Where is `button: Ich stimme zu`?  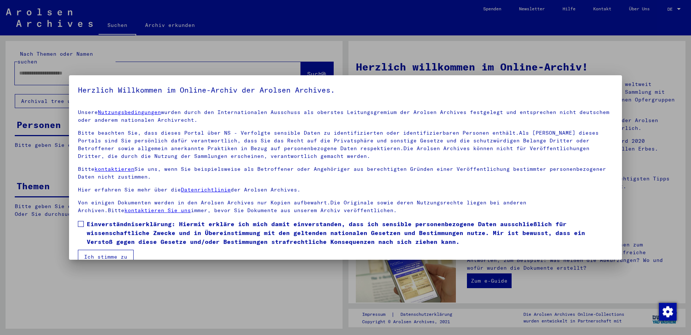
button: Ich stimme zu is located at coordinates (106, 257).